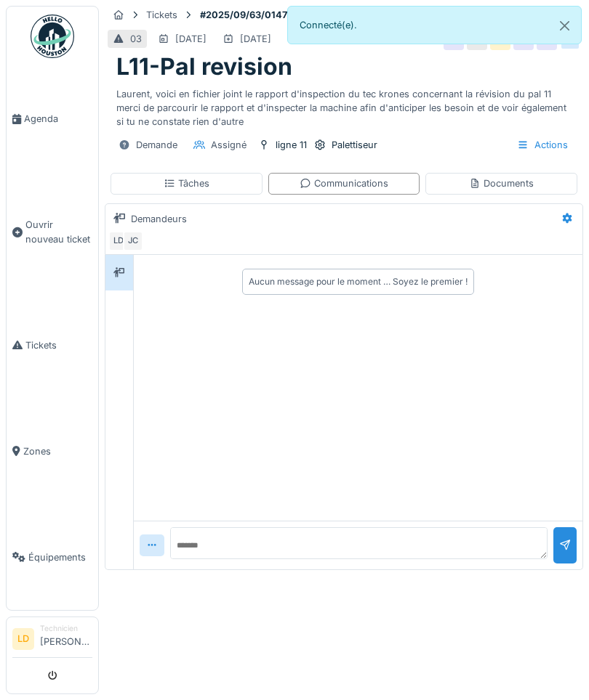 This screenshot has width=589, height=700. What do you see at coordinates (204, 67) in the screenshot?
I see `h1: L11-Pal revision` at bounding box center [204, 67].